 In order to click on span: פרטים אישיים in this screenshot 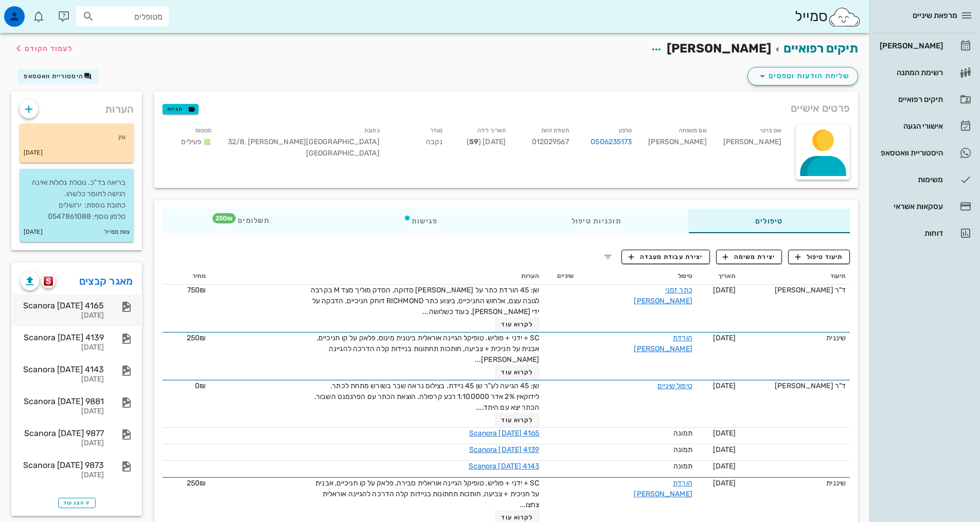, I will do `click(820, 108)`.